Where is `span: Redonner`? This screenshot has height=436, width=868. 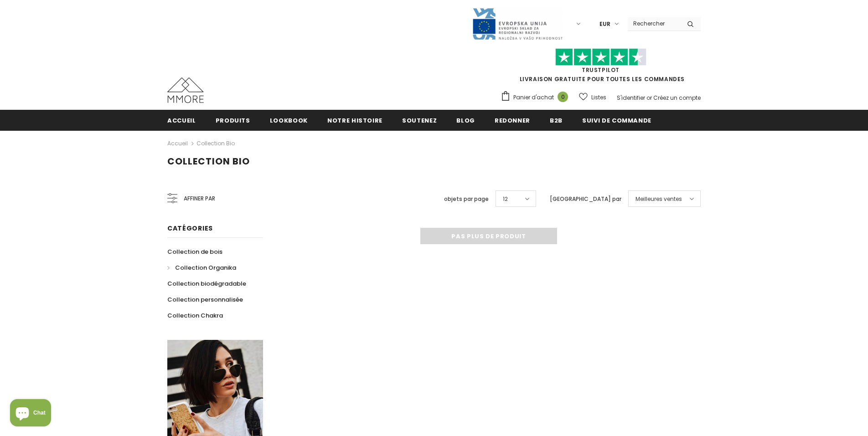 span: Redonner is located at coordinates (512, 120).